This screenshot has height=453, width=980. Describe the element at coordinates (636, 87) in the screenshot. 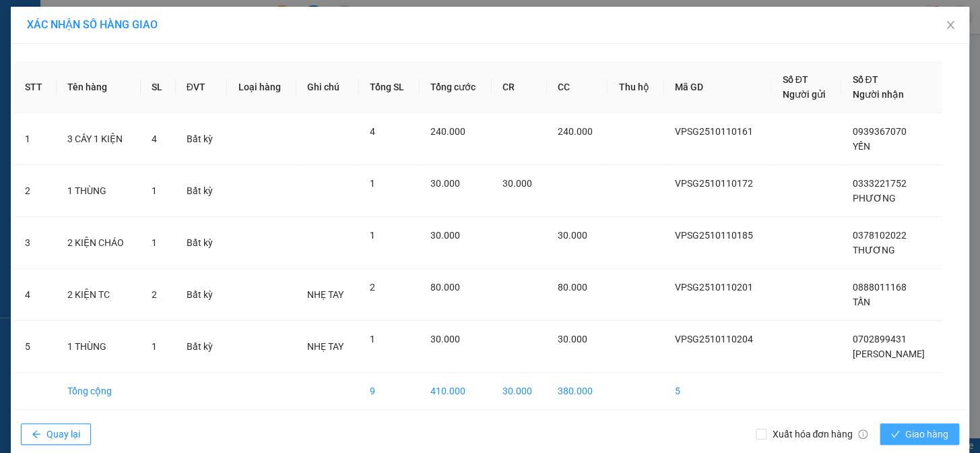

I see `th: Thu hộ` at that location.